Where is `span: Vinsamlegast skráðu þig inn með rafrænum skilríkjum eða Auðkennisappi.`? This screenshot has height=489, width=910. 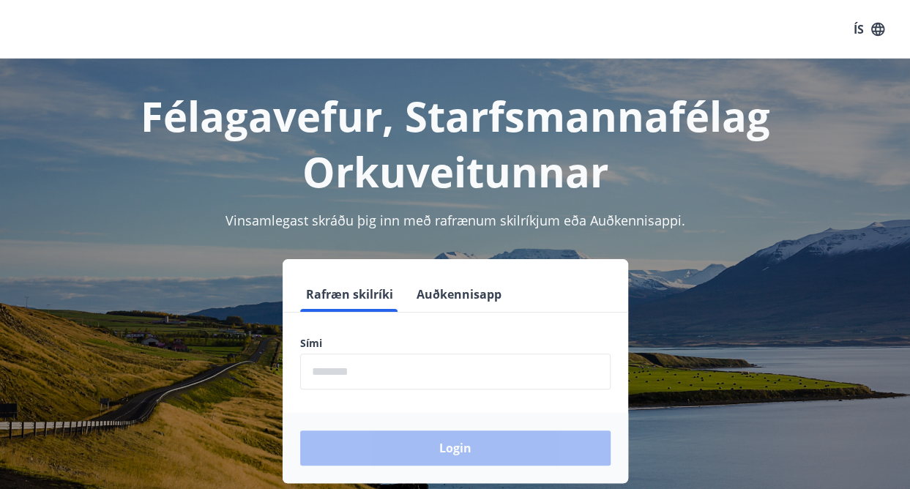 span: Vinsamlegast skráðu þig inn með rafrænum skilríkjum eða Auðkennisappi. is located at coordinates (455, 220).